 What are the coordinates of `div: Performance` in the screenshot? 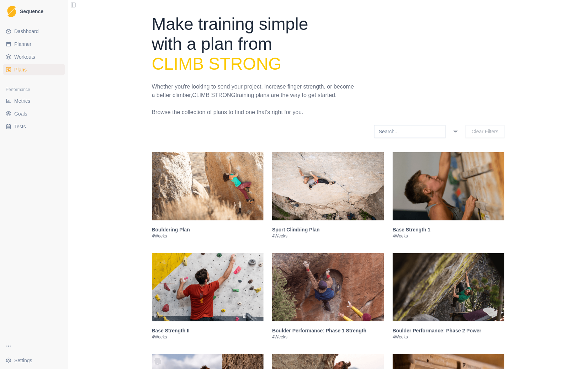 It's located at (34, 90).